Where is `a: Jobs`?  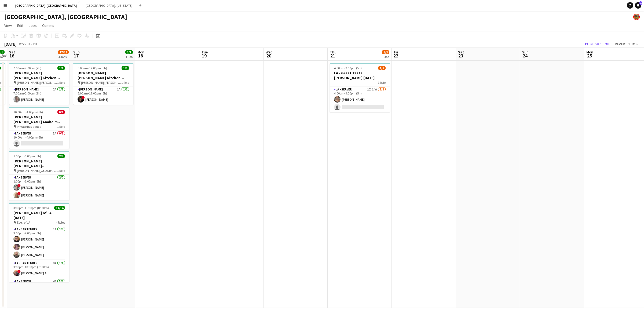
a: Jobs is located at coordinates (33, 26).